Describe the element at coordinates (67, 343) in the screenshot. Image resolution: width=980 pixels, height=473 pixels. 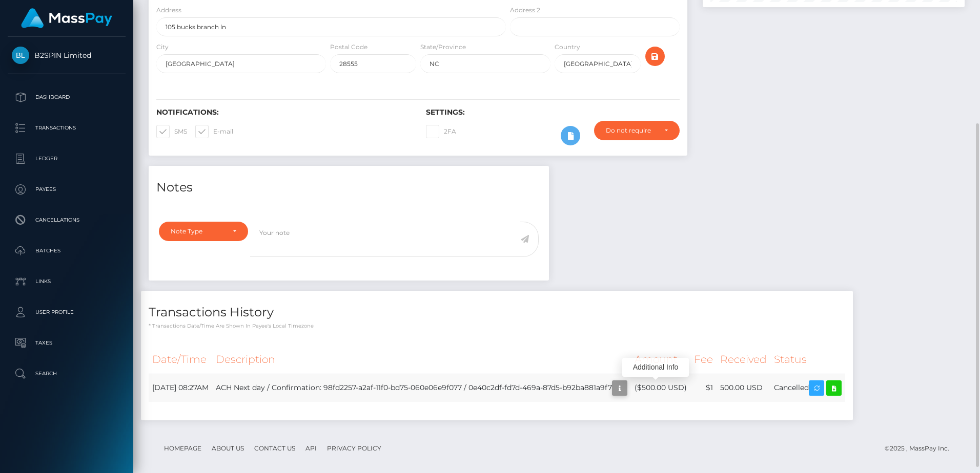
I see `a: Taxes` at that location.